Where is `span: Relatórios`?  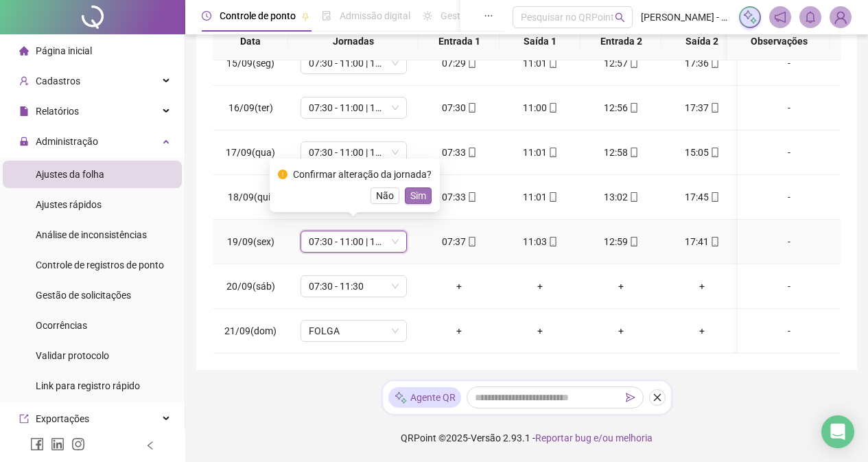
span: Relatórios is located at coordinates (57, 111).